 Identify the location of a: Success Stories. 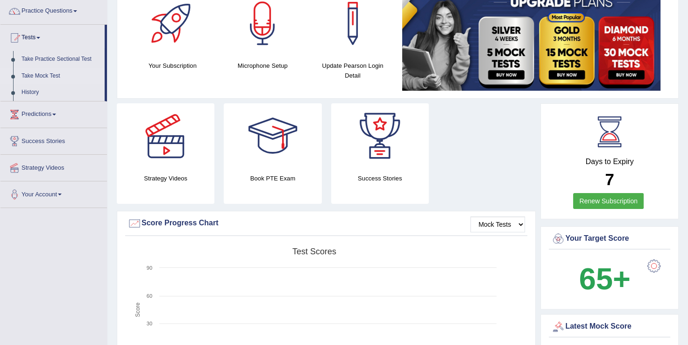
(54, 140).